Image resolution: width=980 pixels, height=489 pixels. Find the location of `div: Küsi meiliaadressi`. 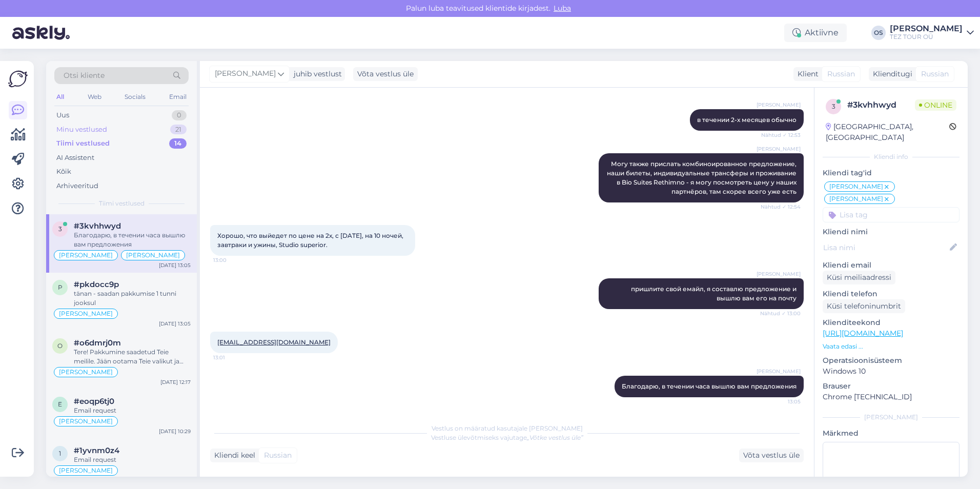

div: Küsi meiliaadressi is located at coordinates (859, 277).